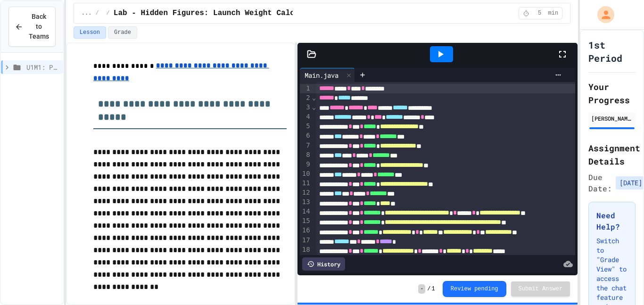  What do you see at coordinates (305, 146) in the screenshot?
I see `div: 7` at bounding box center [305, 146].